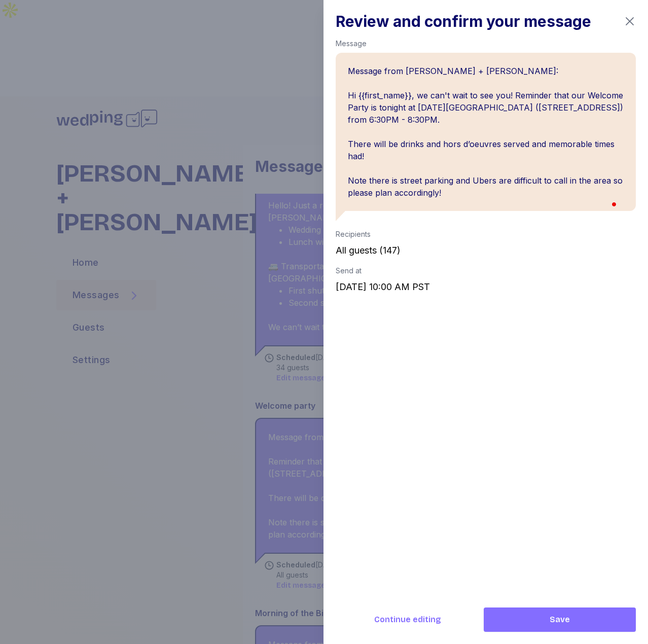  What do you see at coordinates (485, 251) in the screenshot?
I see `div: All guests ( 147 )` at bounding box center [485, 251].